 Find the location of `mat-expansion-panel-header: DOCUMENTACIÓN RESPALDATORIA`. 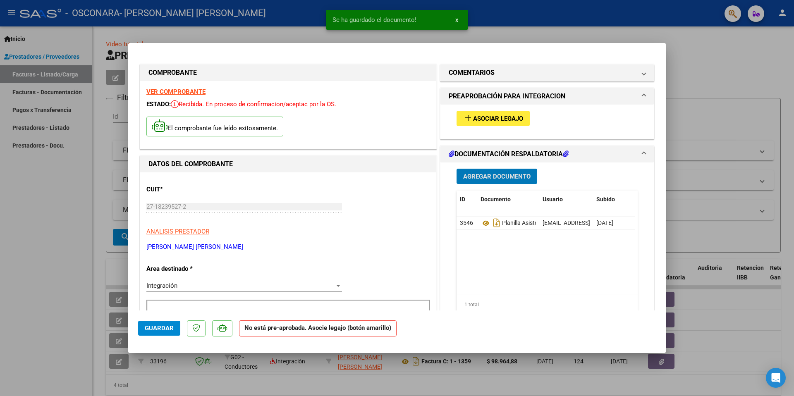

mat-expansion-panel-header: DOCUMENTACIÓN RESPALDATORIA is located at coordinates (547, 154).